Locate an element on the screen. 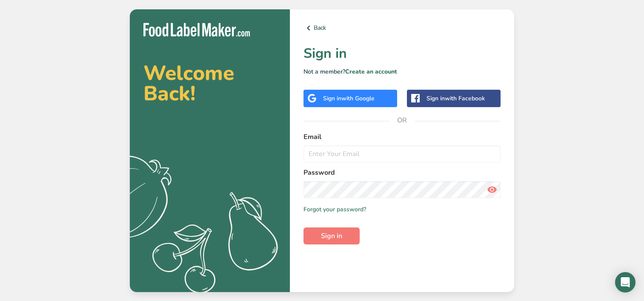 This screenshot has width=644, height=301. input: Enter Your Email is located at coordinates (402, 154).